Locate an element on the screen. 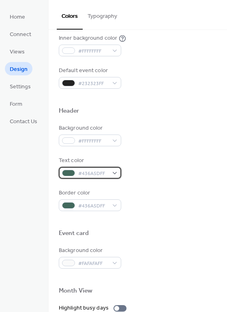 The image size is (227, 312). a: Form is located at coordinates (16, 103).